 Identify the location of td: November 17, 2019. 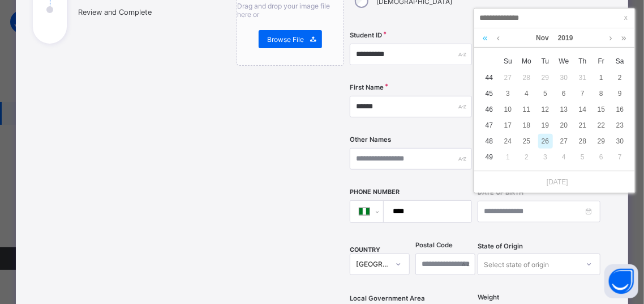
(508, 125).